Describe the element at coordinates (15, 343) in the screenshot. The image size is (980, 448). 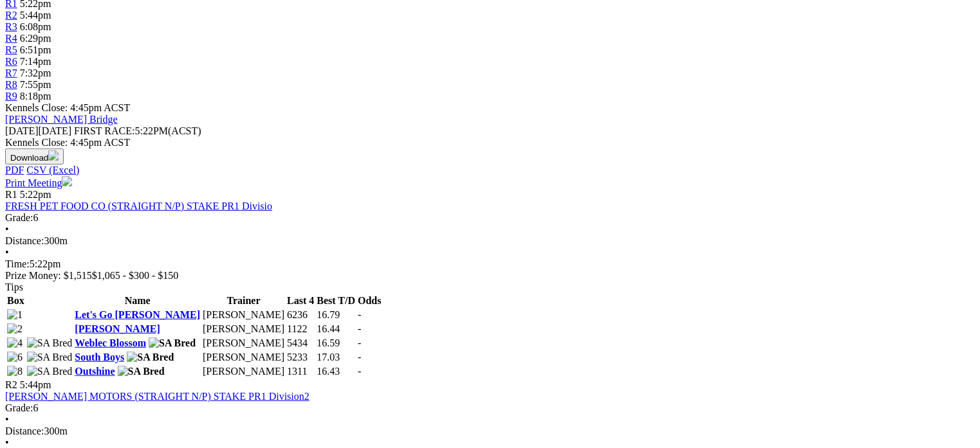
I see `img: 4` at that location.